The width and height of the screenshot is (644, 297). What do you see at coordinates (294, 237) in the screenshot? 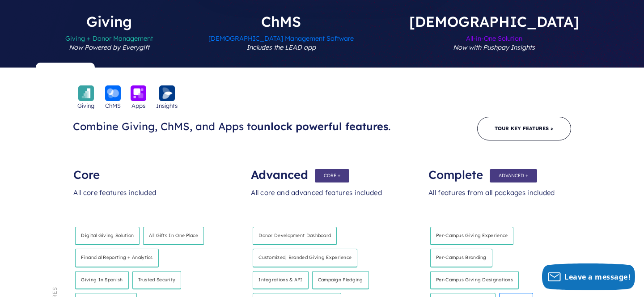
I see `h4: Donor development dashboard` at bounding box center [294, 237].